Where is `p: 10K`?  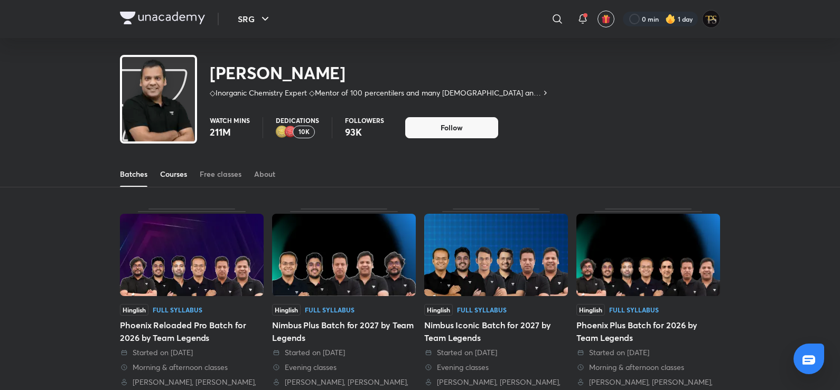 p: 10K is located at coordinates (304, 132).